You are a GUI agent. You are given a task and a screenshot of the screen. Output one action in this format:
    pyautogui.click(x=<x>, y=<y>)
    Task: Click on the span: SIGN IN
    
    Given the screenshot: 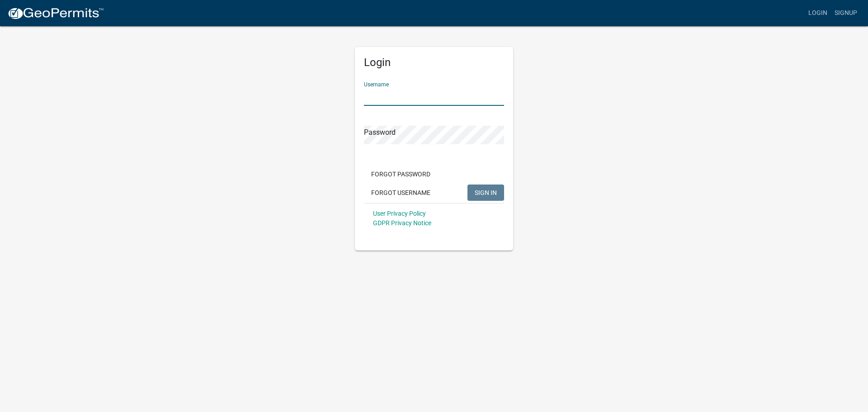 What is the action you would take?
    pyautogui.click(x=485, y=192)
    